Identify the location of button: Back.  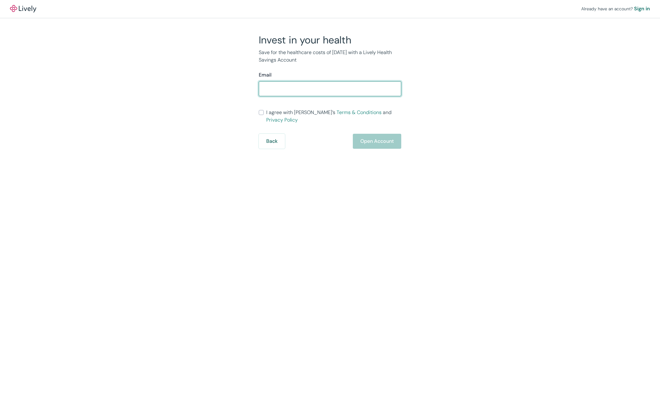
(272, 141).